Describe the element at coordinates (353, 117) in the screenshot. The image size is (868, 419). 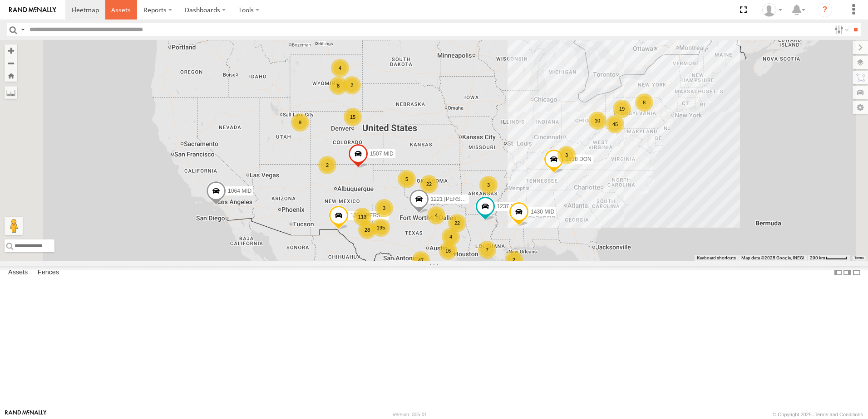
I see `div: 15` at that location.